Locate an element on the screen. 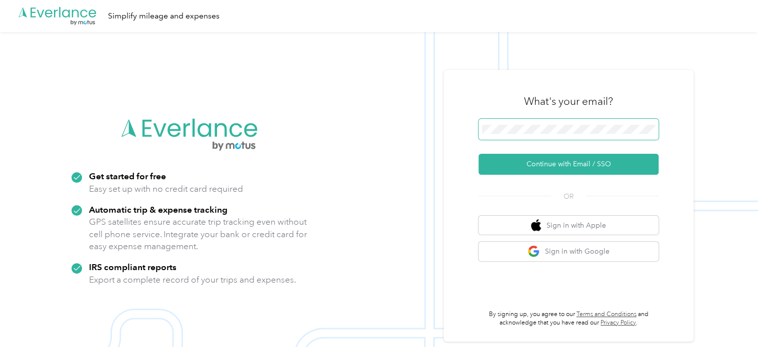 This screenshot has width=763, height=347. span: OR is located at coordinates (568, 196).